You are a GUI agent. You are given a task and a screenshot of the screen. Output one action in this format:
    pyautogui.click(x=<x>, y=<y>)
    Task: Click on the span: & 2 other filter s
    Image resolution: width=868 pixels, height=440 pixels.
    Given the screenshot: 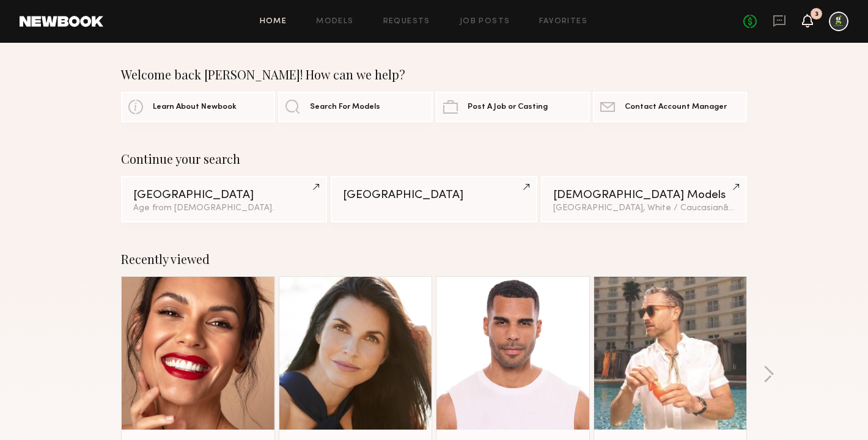 What is the action you would take?
    pyautogui.click(x=753, y=207)
    